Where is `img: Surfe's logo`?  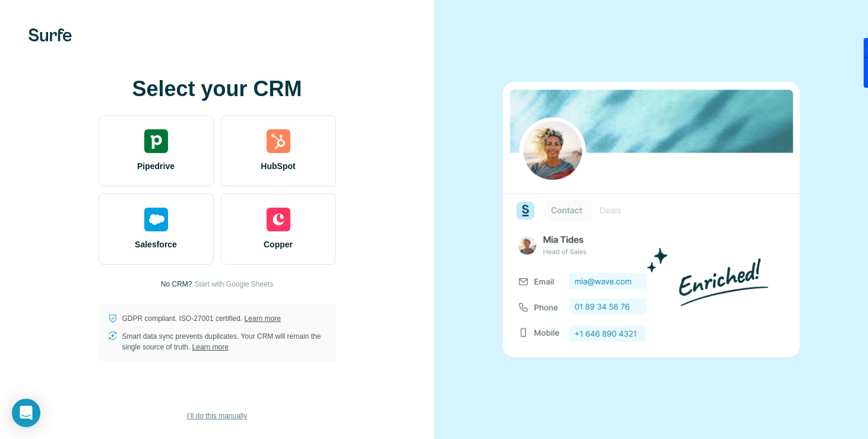 img: Surfe's logo is located at coordinates (50, 35).